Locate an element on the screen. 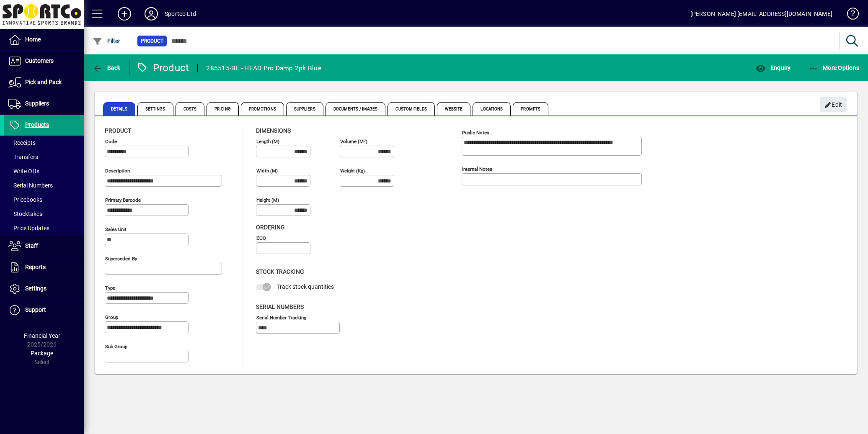 The image size is (868, 434). span: Pick and Pack is located at coordinates (43, 82).